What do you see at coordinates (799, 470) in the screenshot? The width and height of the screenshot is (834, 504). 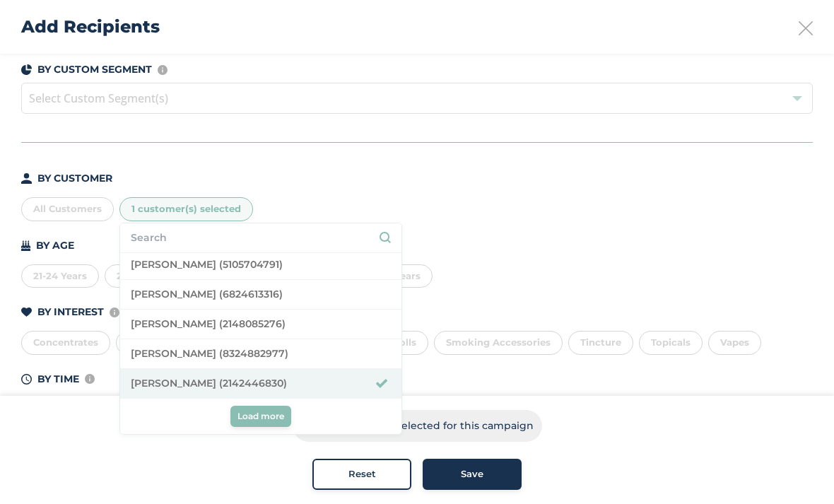 I see `div: Chat Widget` at bounding box center [799, 470].